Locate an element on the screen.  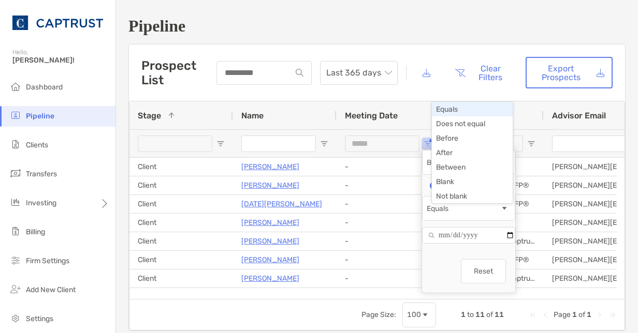
a: Export Prospects is located at coordinates (569, 72).